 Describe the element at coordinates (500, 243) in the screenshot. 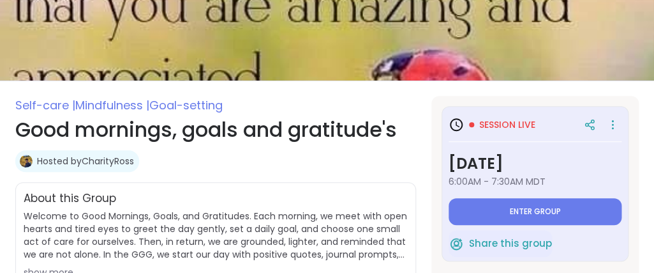

I see `button: Share this group` at that location.